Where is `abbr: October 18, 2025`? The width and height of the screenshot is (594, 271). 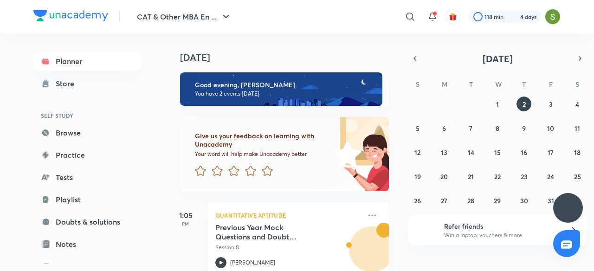 abbr: October 18, 2025 is located at coordinates (578, 152).